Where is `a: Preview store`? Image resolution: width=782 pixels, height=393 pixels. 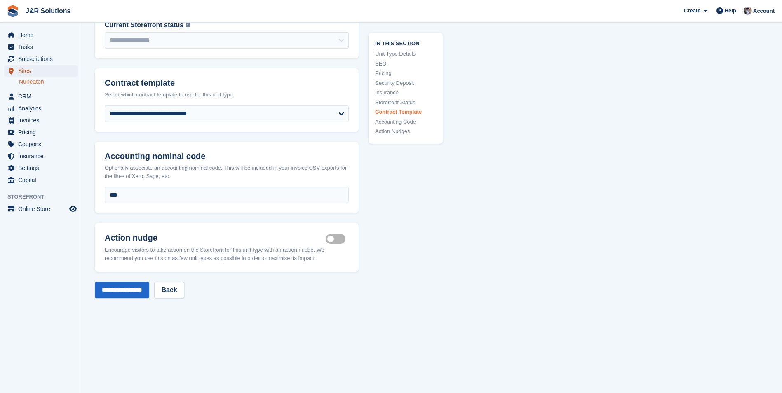 a: Preview store is located at coordinates (73, 209).